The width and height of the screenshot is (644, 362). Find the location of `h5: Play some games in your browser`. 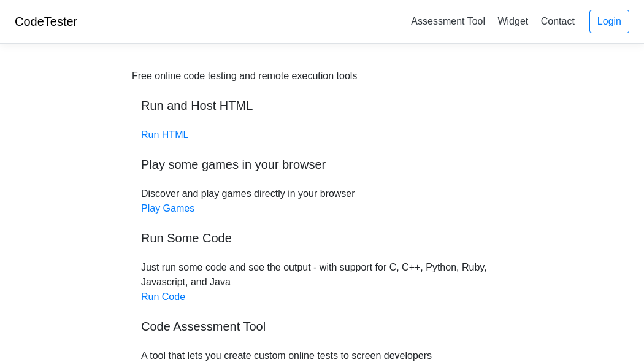

h5: Play some games in your browser is located at coordinates (322, 165).